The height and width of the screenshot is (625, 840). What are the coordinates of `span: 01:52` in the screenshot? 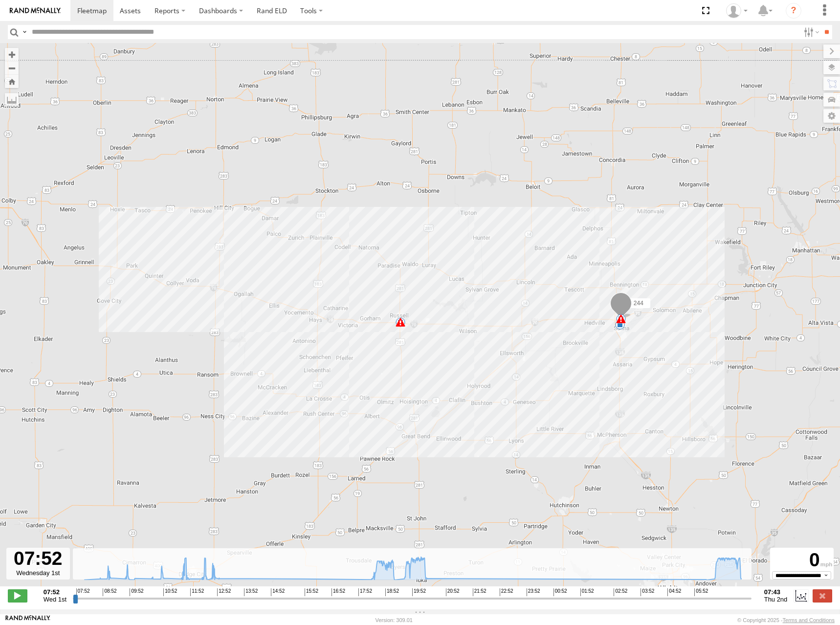 It's located at (587, 592).